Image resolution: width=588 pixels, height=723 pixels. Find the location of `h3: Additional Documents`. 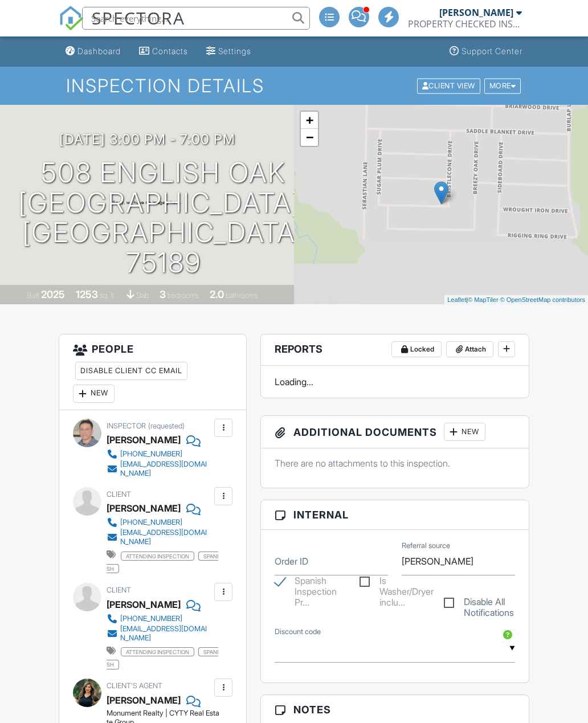

h3: Additional Documents is located at coordinates (394, 432).